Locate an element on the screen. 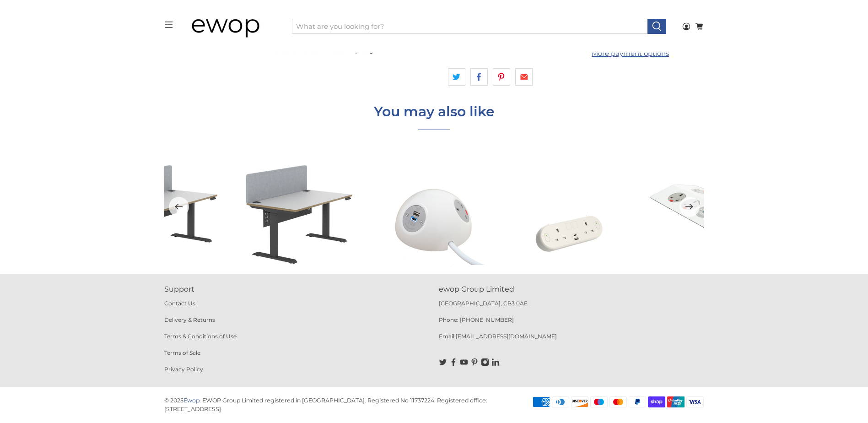 This screenshot has width=868, height=423. button: Previous is located at coordinates (179, 207).